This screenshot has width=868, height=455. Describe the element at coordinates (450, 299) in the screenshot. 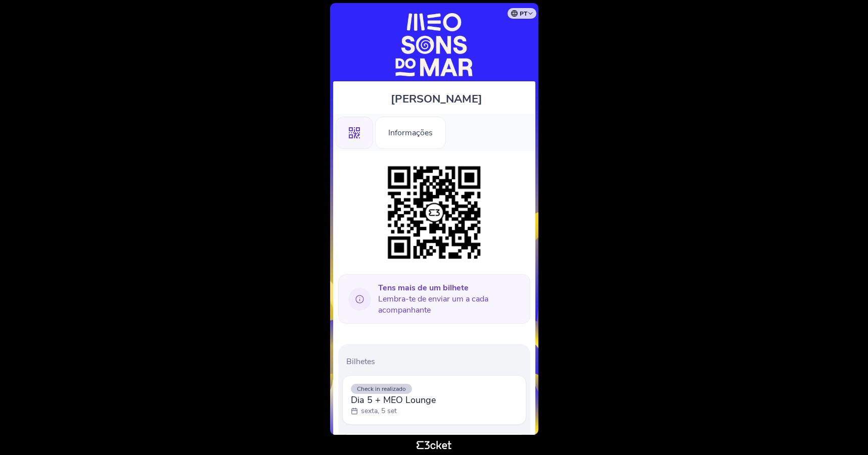

I see `span: Lembra-te de enviar um a cada acompanhante` at that location.